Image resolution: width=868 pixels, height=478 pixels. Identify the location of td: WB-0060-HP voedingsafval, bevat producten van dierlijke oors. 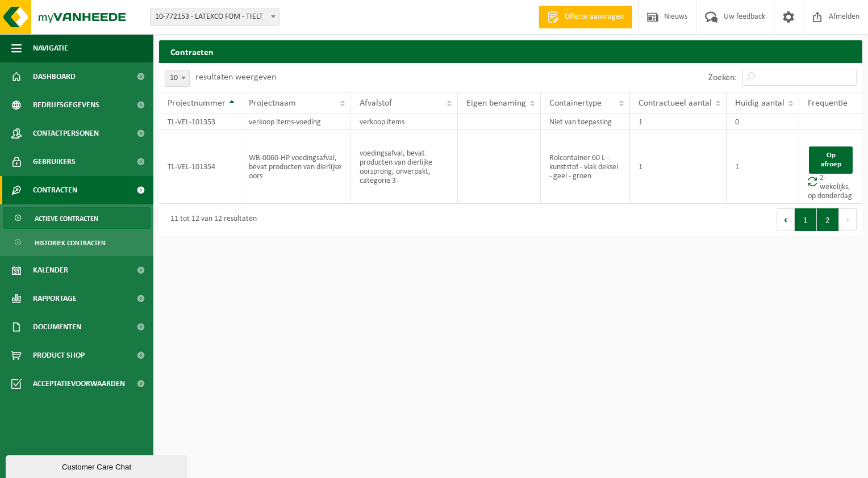
(295, 167).